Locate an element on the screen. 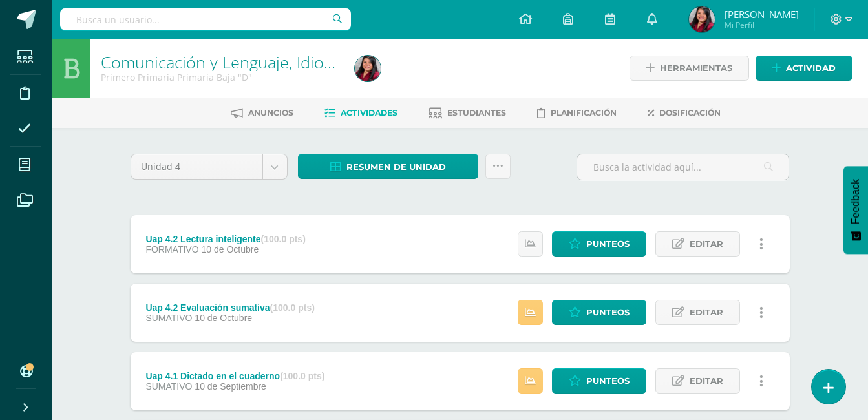 This screenshot has height=420, width=868. span: 10 de Septiembre is located at coordinates (230, 387).